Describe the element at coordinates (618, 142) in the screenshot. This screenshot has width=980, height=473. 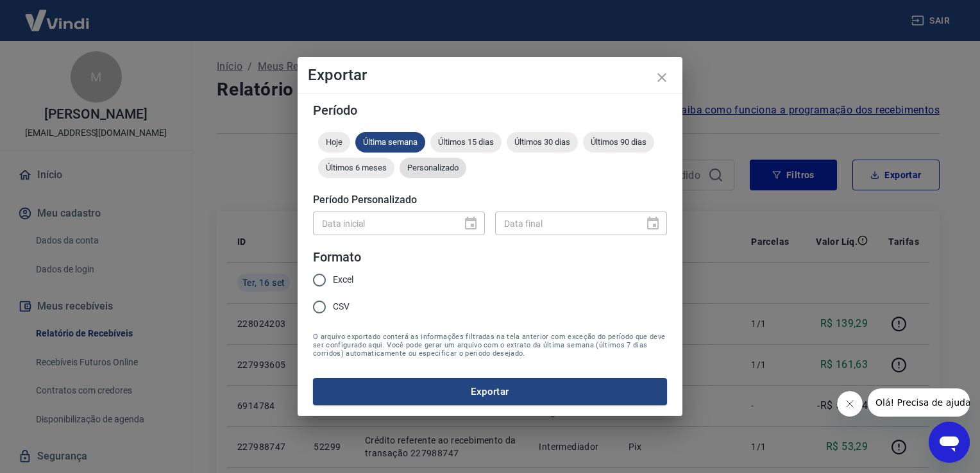
I see `span: Últimos 90 dias` at that location.